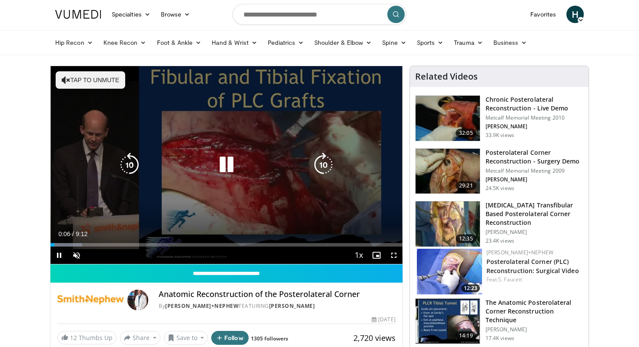 This screenshot has width=639, height=347. Describe the element at coordinates (230, 338) in the screenshot. I see `button: Follow` at that location.